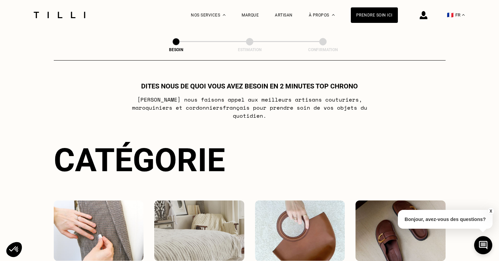 The image size is (499, 261). What do you see at coordinates (283, 15) in the screenshot?
I see `a: Artisan` at bounding box center [283, 15].